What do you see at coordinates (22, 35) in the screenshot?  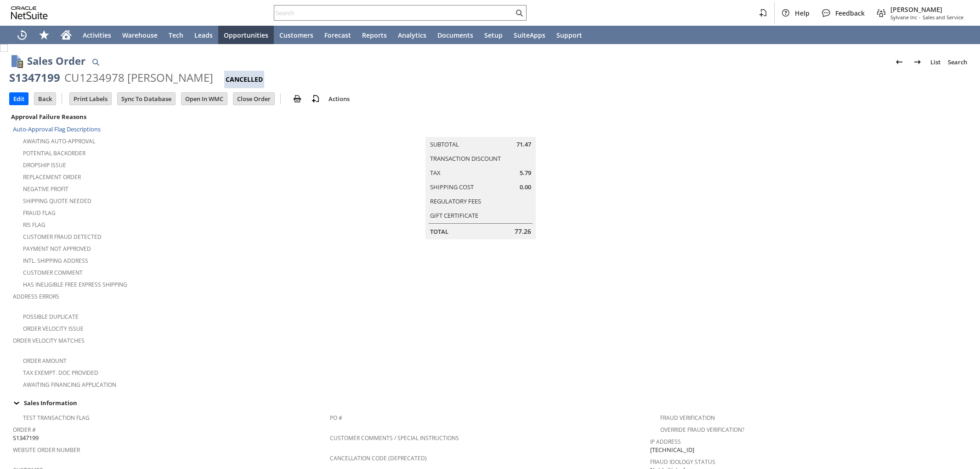 I see `svg: Recent Records` at bounding box center [22, 35].